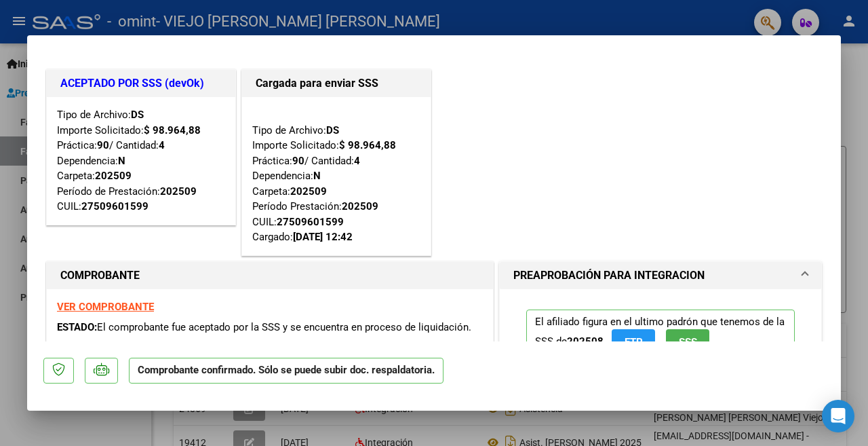 This screenshot has height=446, width=868. Describe the element at coordinates (634, 342) in the screenshot. I see `span: FTP` at that location.